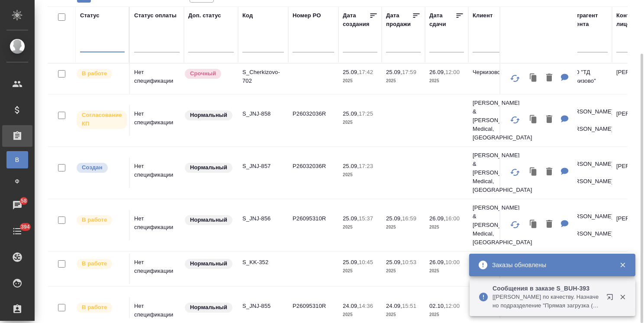  What do you see at coordinates (263, 114) in the screenshot?
I see `p: S_JNJ-858` at bounding box center [263, 114].